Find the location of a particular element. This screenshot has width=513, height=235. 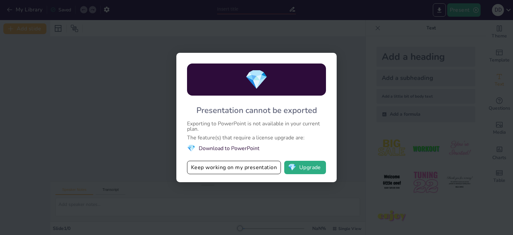

button: diamondUpgrade is located at coordinates (305, 167).